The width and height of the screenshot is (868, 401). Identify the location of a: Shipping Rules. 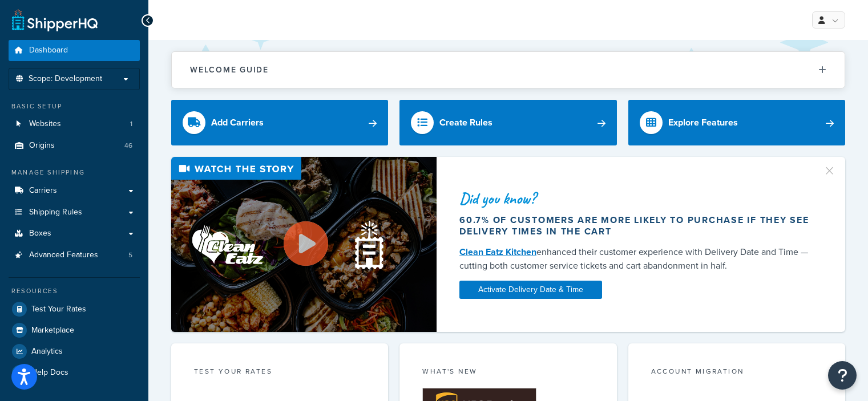
(74, 212).